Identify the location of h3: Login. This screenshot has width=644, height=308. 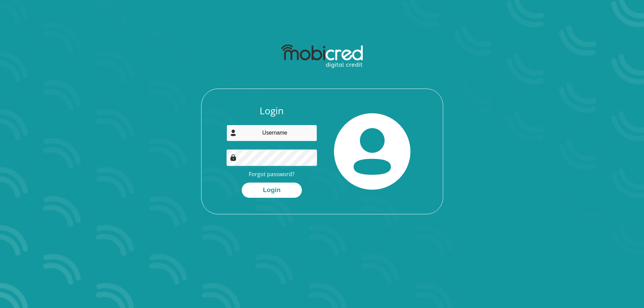
(272, 111).